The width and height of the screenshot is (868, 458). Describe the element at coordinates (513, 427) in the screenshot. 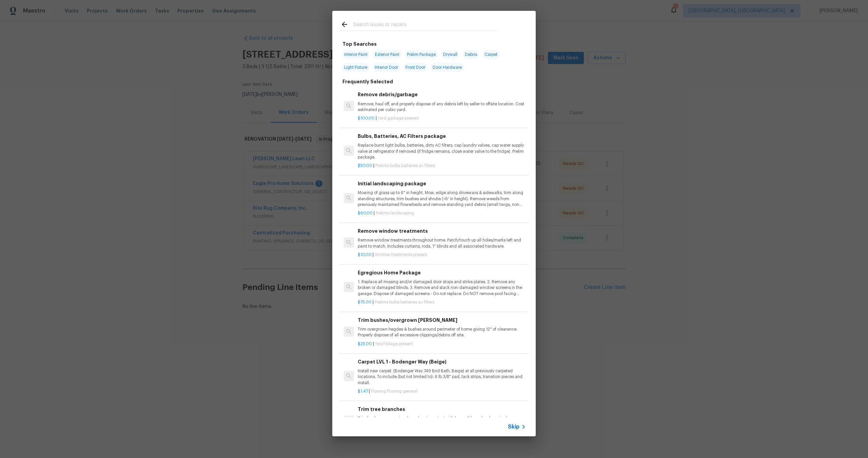

I see `span: Skip` at that location.